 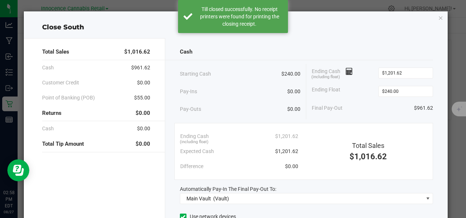 What do you see at coordinates (60, 82) in the screenshot?
I see `span: Customer Credit` at bounding box center [60, 82].